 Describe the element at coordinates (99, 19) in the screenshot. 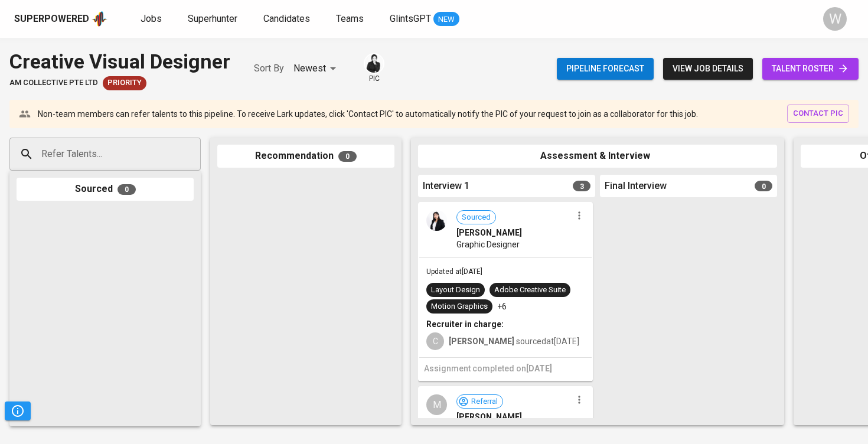

I see `img: app logo` at that location.